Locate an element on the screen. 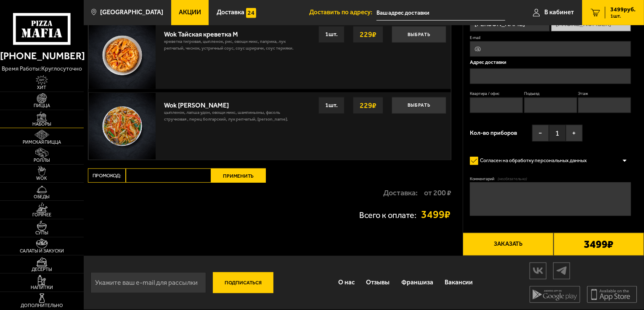 The image size is (644, 310). label: E-mail is located at coordinates (550, 37).